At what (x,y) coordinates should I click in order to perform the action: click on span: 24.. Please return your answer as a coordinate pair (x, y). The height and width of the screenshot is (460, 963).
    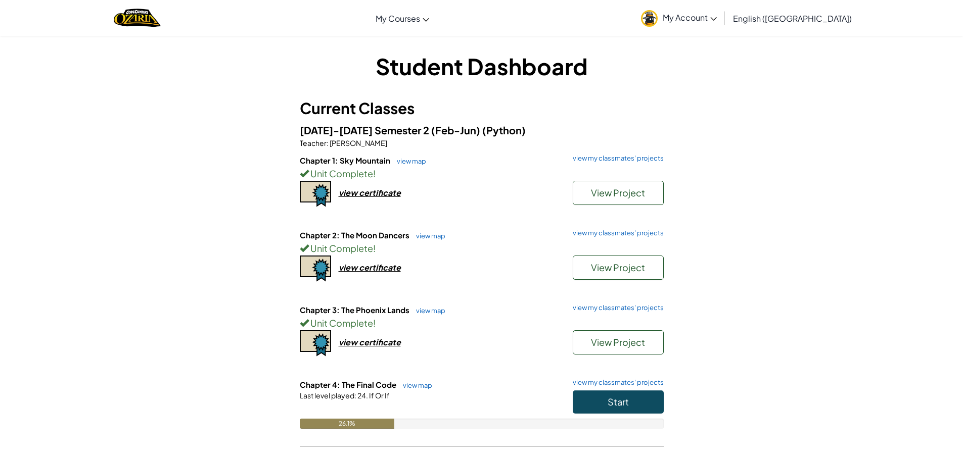
    Looking at the image, I should click on (362, 396).